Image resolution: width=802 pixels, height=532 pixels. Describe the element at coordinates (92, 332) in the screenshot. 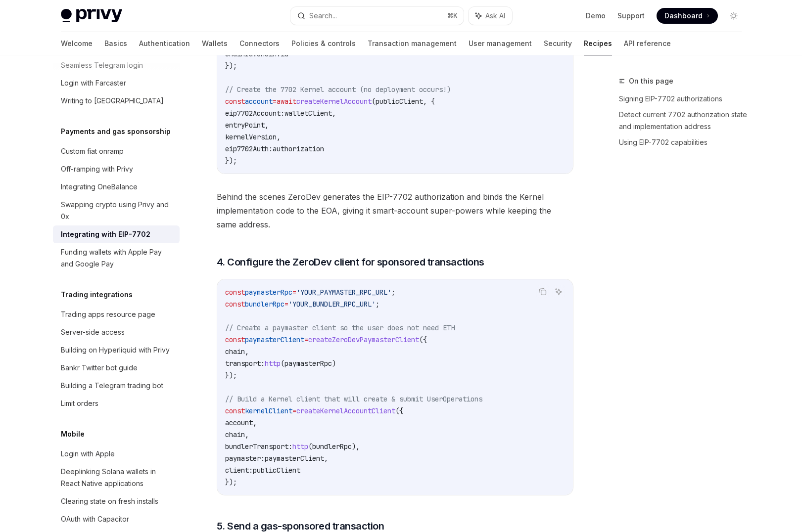

I see `div: Server-side access` at that location.